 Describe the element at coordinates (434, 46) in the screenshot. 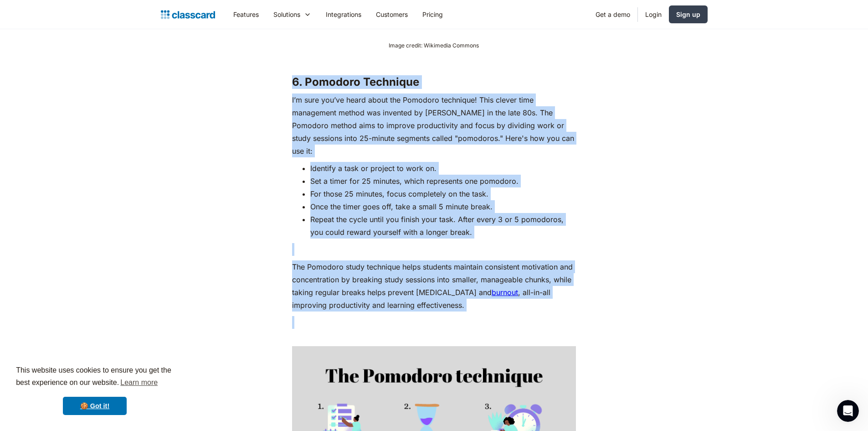

I see `figcaption: Image credit: Wikimedia Commons` at that location.